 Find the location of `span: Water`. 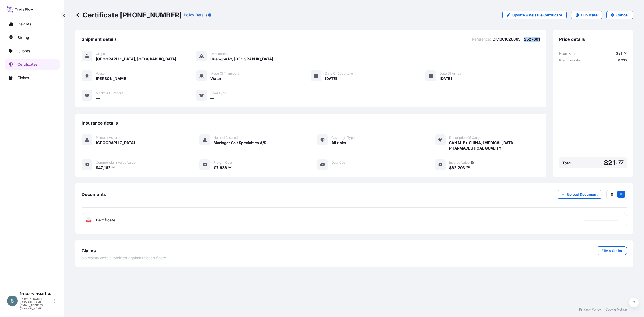

span: Water is located at coordinates (216, 79).